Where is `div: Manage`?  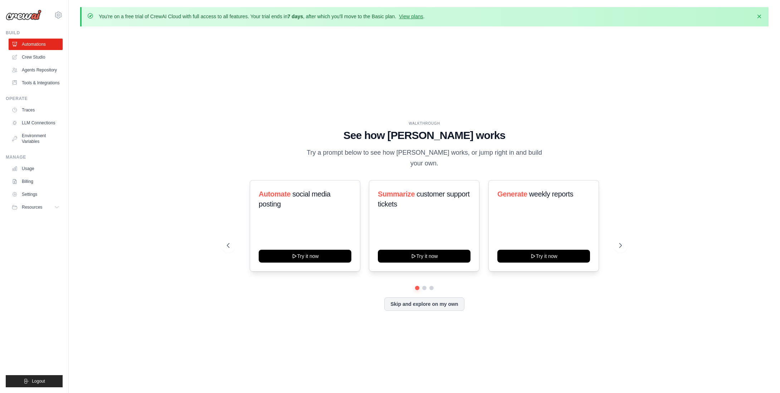
div: Manage is located at coordinates (34, 157).